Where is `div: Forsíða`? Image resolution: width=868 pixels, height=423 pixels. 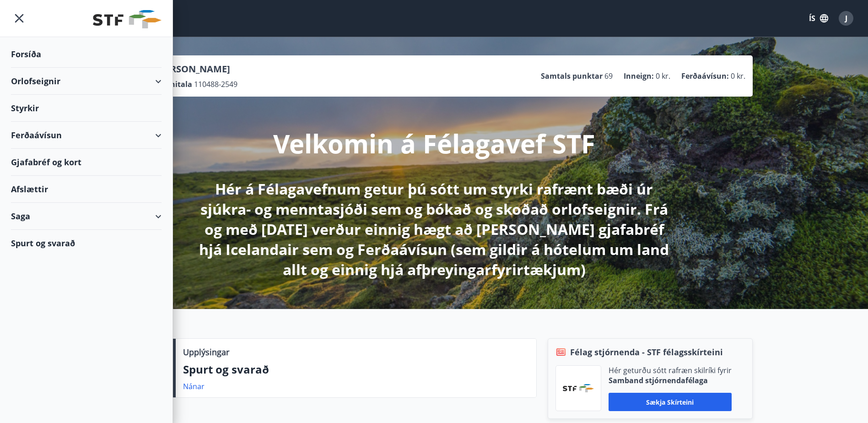
div: Forsíða is located at coordinates (86, 54).